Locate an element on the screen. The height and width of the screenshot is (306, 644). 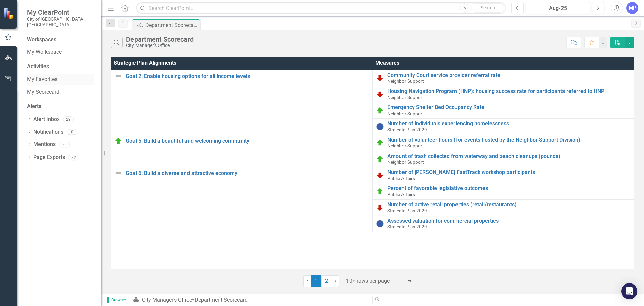
a: Amount of trash collected from waterway and beach cleanups (pounds) is located at coordinates (509, 156).